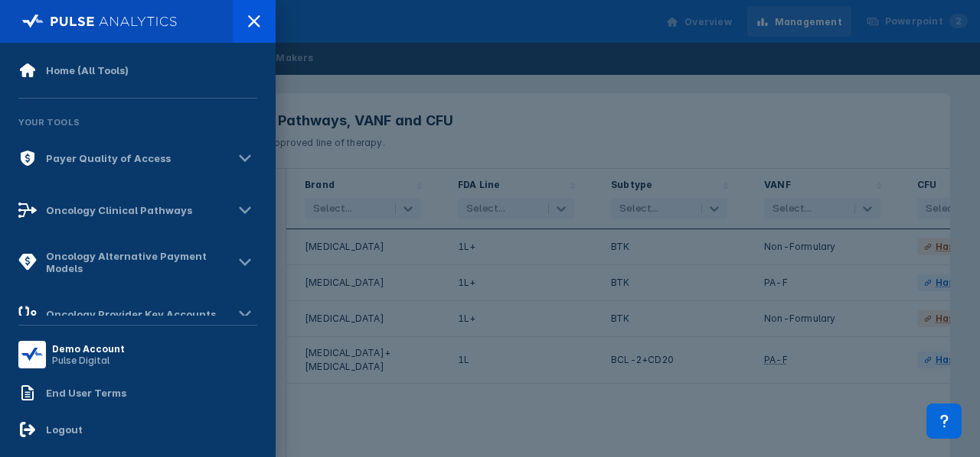  I want to click on div: Home (All Tools), so click(88, 70).